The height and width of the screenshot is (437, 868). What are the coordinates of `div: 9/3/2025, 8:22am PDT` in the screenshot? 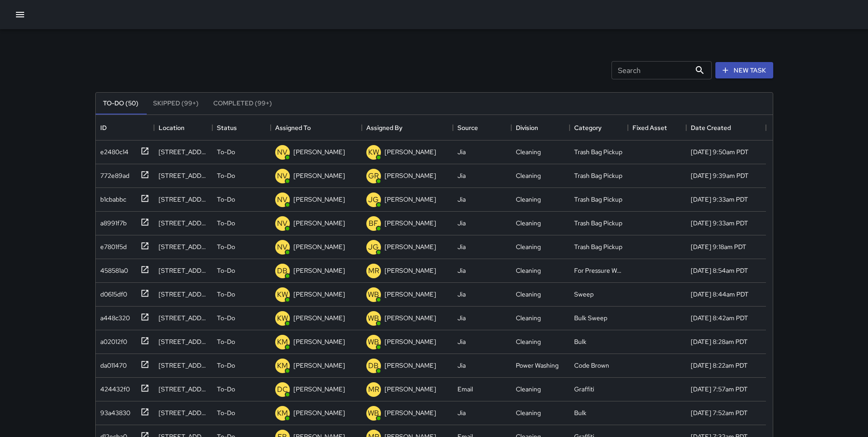 It's located at (719, 365).